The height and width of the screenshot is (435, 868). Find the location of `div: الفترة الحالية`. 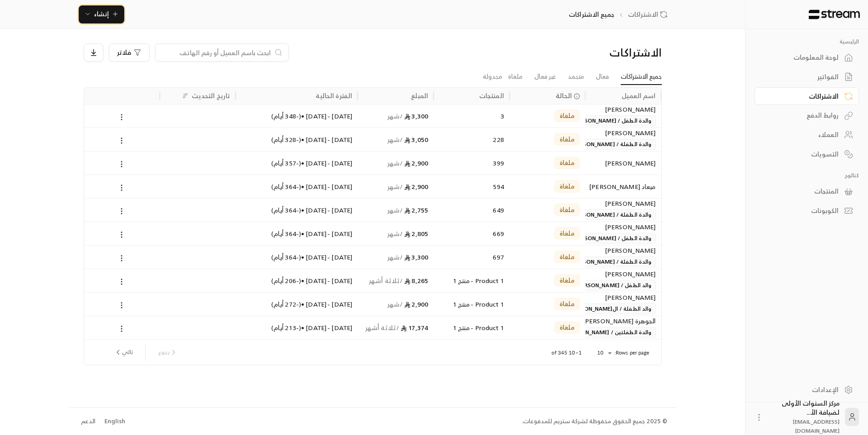

div: الفترة الحالية is located at coordinates (334, 96).